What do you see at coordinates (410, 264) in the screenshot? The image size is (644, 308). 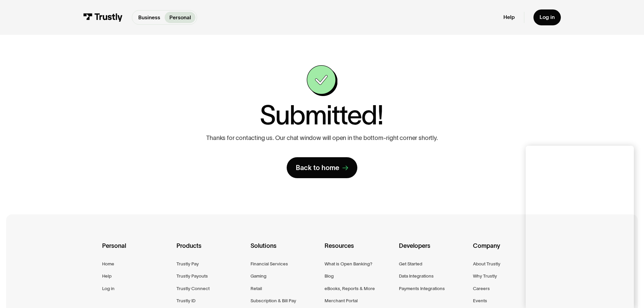 I see `a: Get Started` at bounding box center [410, 264].